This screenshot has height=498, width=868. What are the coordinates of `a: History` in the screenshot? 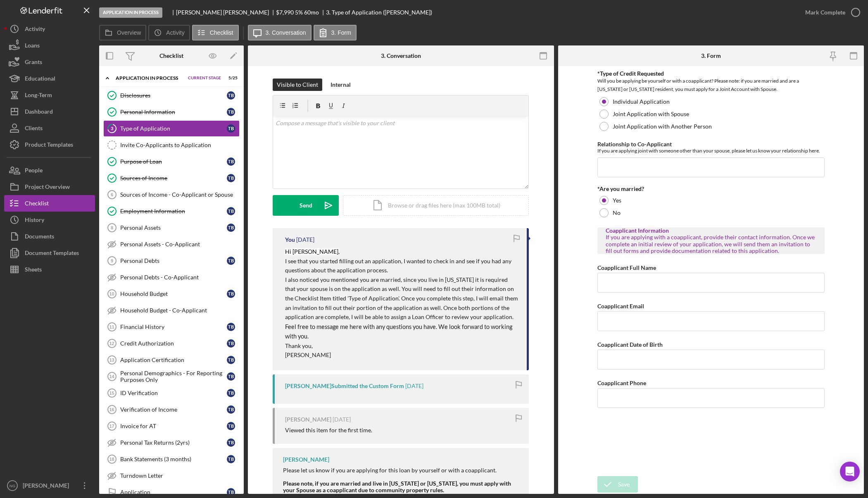 It's located at (49, 220).